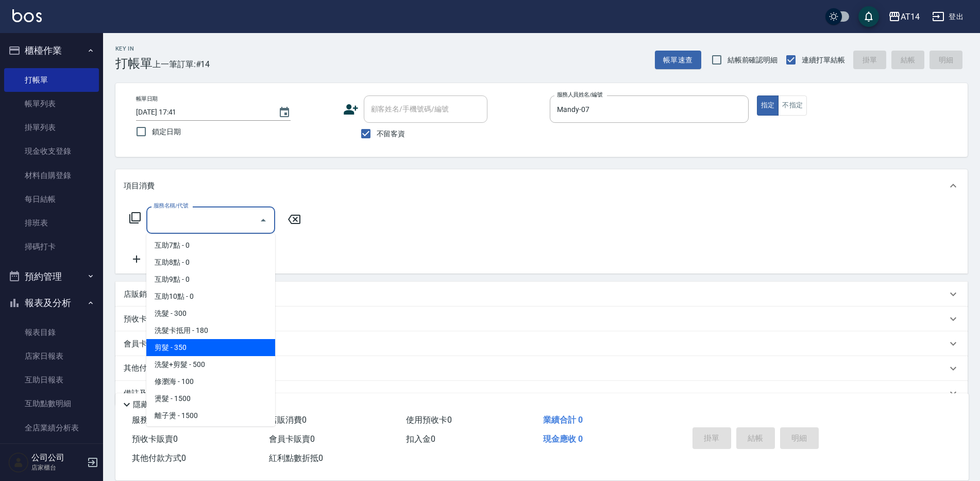 This screenshot has height=481, width=980. What do you see at coordinates (542, 319) in the screenshot?
I see `div: 預收卡販賣` at bounding box center [542, 319].